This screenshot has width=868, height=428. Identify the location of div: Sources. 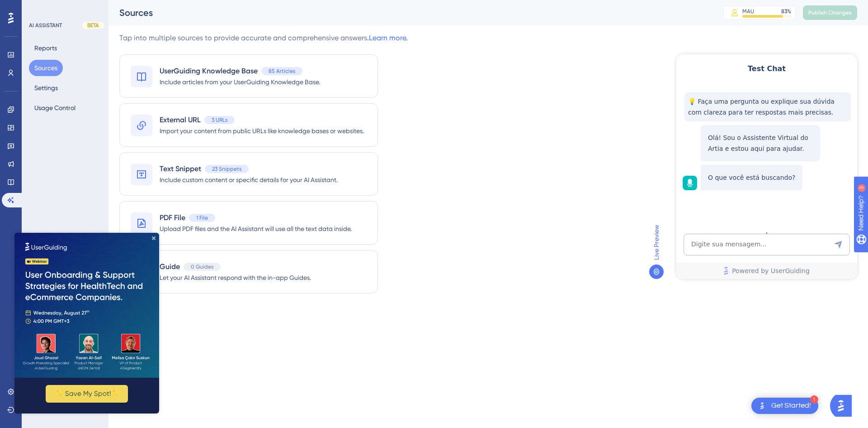
(410, 13).